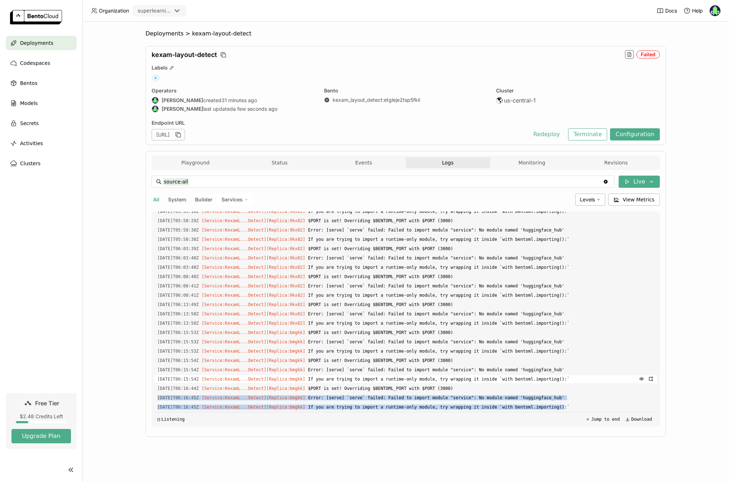  Describe the element at coordinates (41, 416) in the screenshot. I see `div: $2.48 Credits Left` at that location.